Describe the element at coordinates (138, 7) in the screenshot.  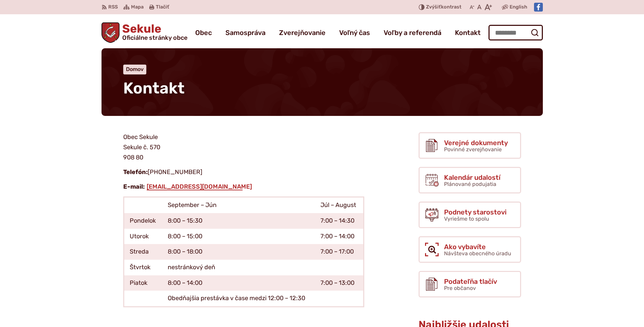
I see `span: Mapa` at that location.